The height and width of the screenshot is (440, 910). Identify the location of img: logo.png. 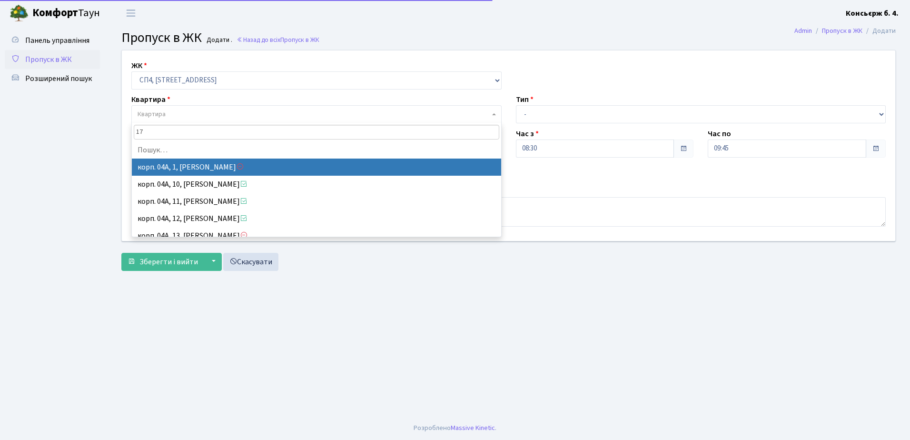
(19, 13).